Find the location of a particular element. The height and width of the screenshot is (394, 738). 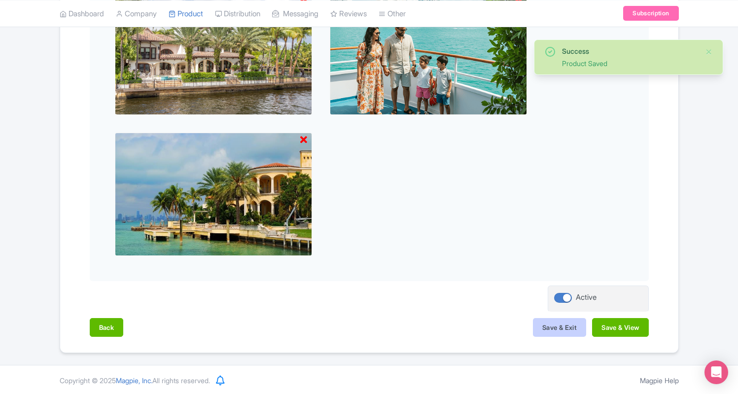

span: Magpie, Inc. is located at coordinates (134, 380).